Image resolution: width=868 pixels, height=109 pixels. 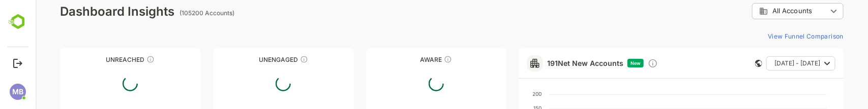 I want to click on button: Logout, so click(x=17, y=63).